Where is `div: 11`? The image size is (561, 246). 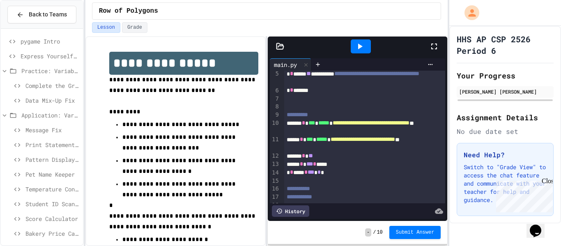
div: 11 is located at coordinates (275, 144).